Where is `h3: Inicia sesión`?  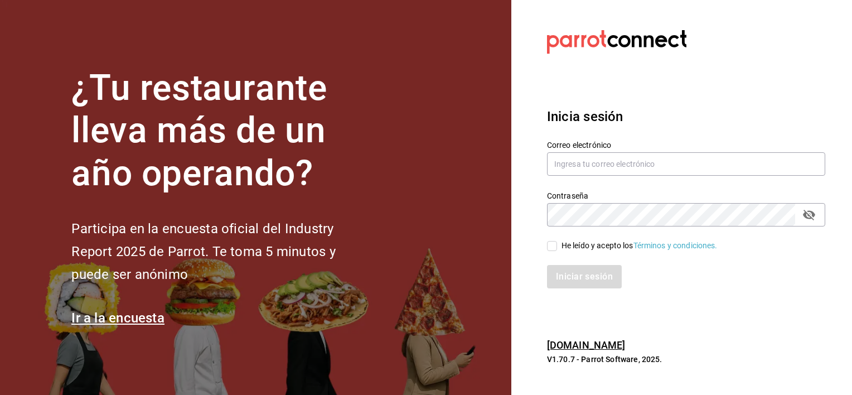
h3: Inicia sesión is located at coordinates (686, 116).